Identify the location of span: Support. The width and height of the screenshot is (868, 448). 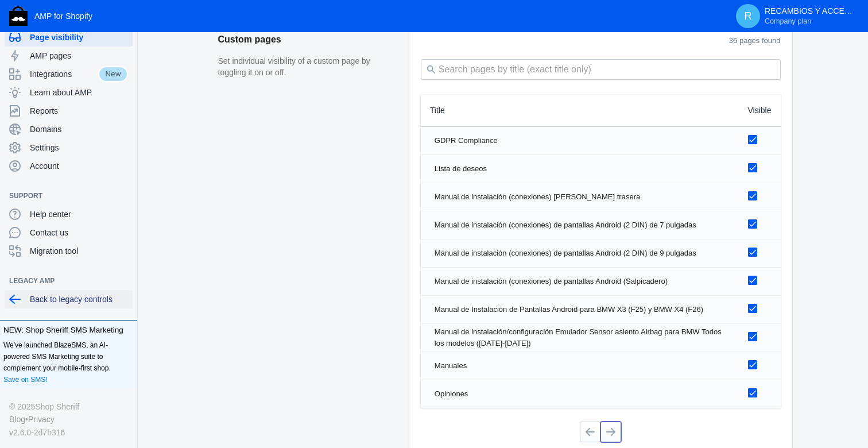
(62, 195).